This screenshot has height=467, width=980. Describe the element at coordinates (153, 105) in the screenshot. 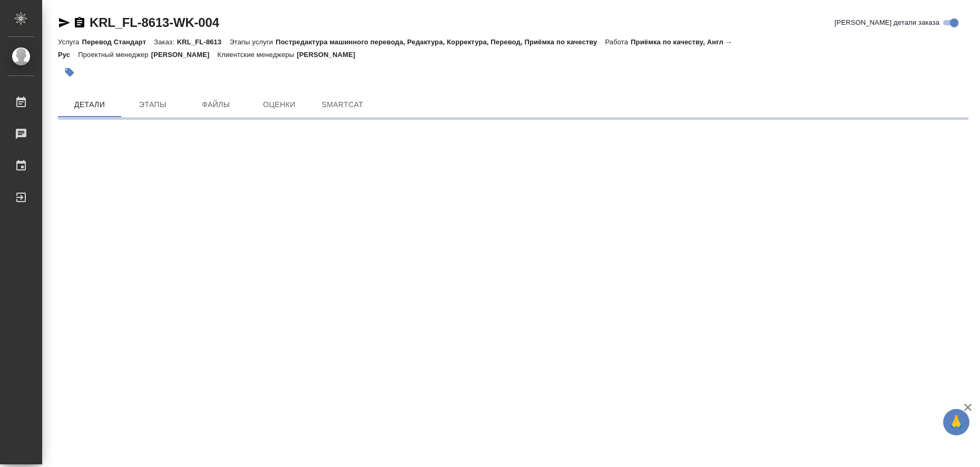

I see `span: Этапы` at that location.